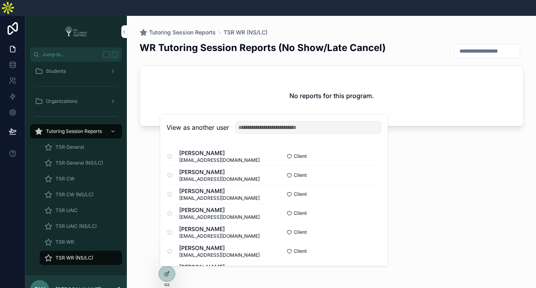 Image resolution: width=536 pixels, height=288 pixels. What do you see at coordinates (71, 55) in the screenshot?
I see `span: Jump to...` at bounding box center [71, 55].